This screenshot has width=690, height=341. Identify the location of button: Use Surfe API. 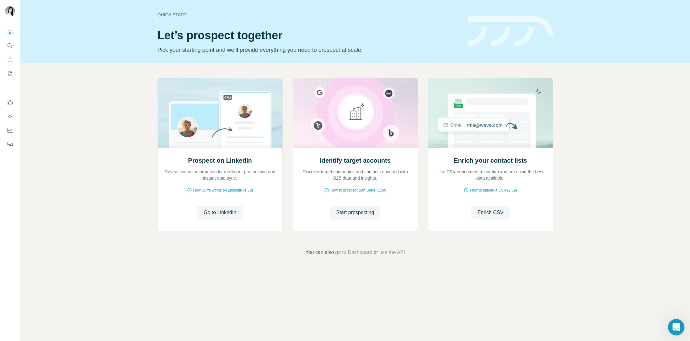
(10, 116).